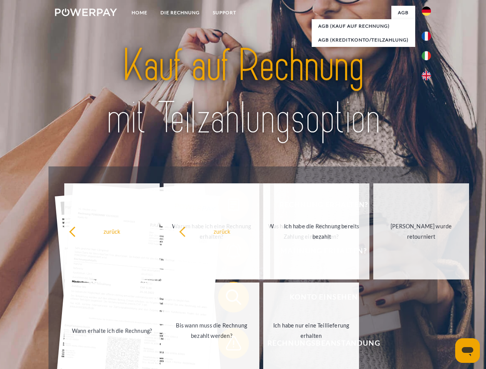 The image size is (486, 369). I want to click on img: title-powerpay_de.svg, so click(243, 92).